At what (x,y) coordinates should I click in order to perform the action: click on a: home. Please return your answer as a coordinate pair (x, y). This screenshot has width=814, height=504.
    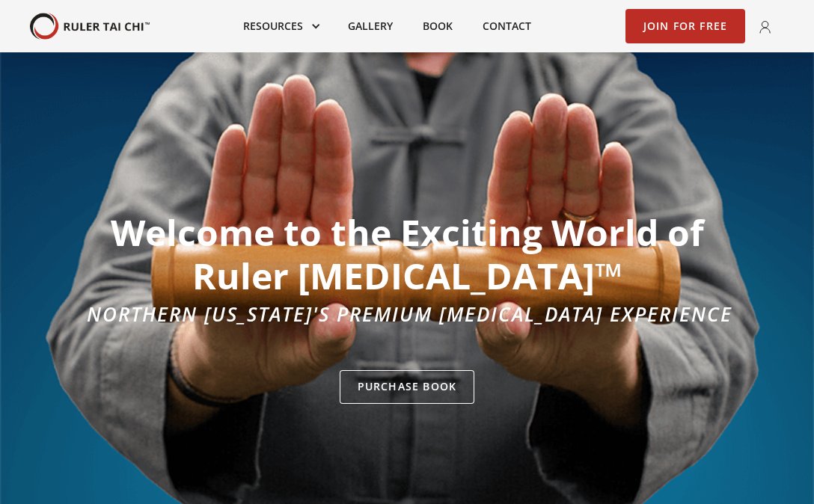
    Looking at the image, I should click on (90, 26).